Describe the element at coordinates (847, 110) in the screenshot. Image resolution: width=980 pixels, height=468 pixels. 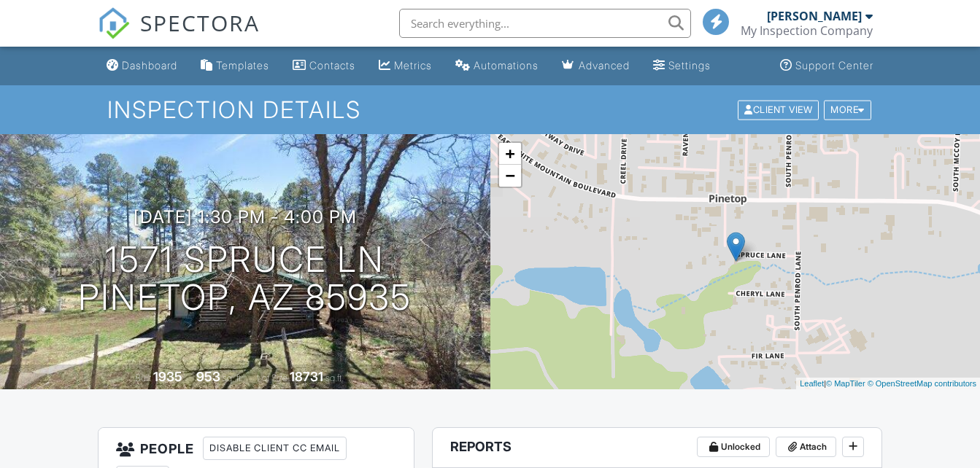
I see `div: More` at that location.